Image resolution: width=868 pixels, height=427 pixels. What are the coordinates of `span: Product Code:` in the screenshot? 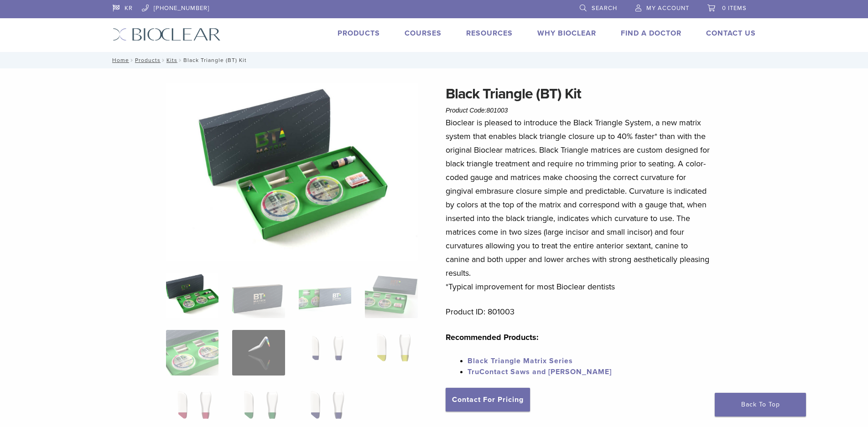 It's located at (477, 111).